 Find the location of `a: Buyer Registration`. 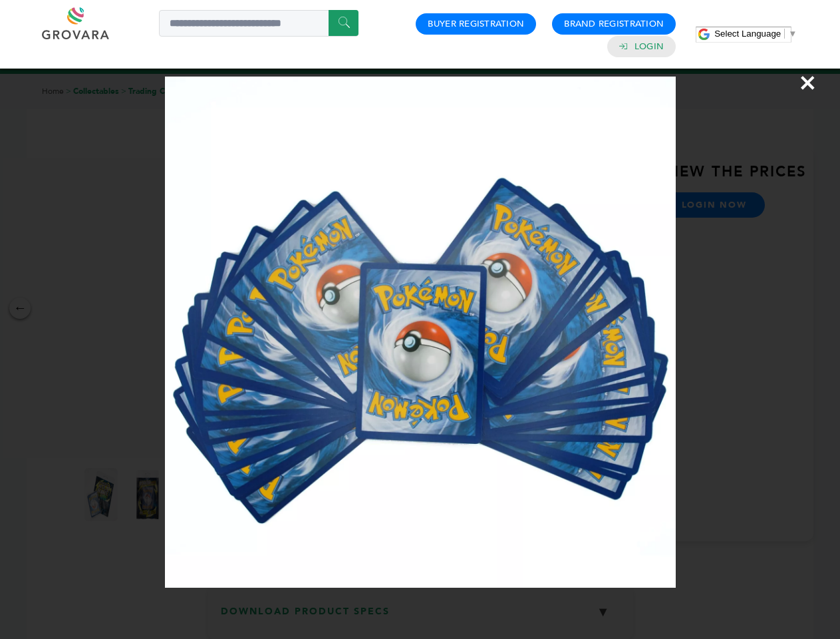

a: Buyer Registration is located at coordinates (475, 24).